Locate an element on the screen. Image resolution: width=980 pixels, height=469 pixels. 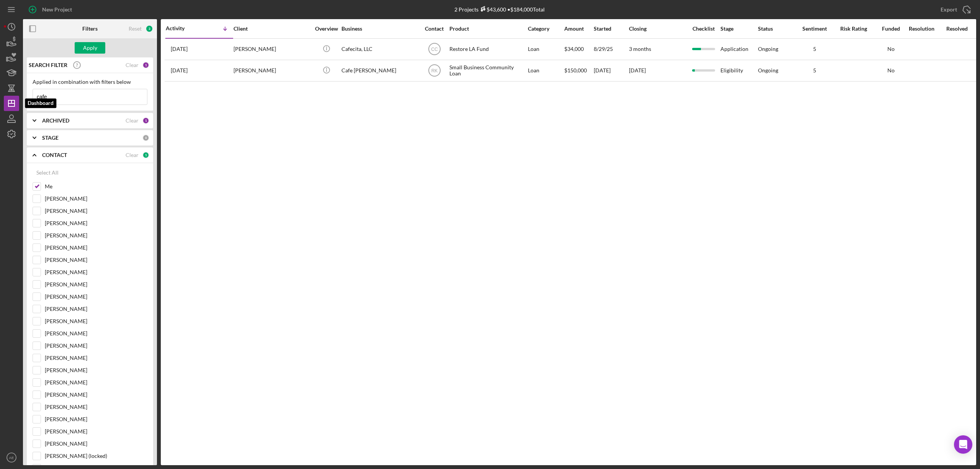
div: Funded is located at coordinates (891, 28).